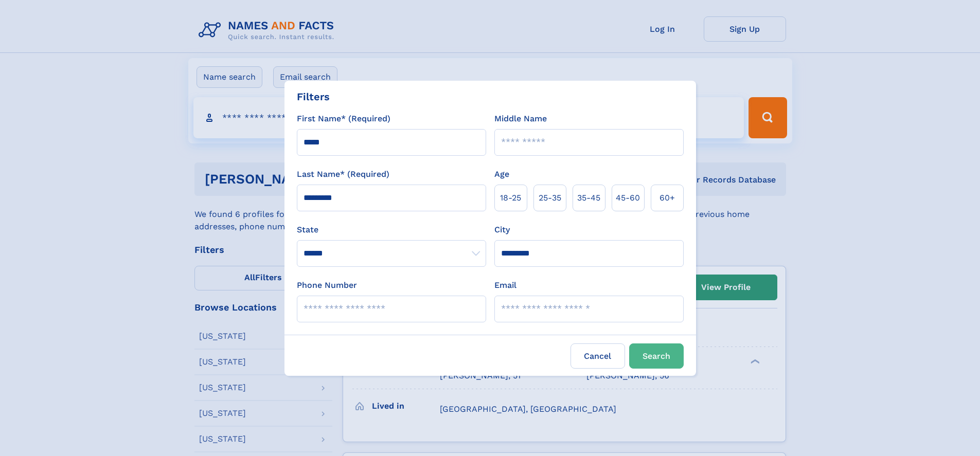 The image size is (980, 456). Describe the element at coordinates (521, 119) in the screenshot. I see `label: Middle Name` at that location.